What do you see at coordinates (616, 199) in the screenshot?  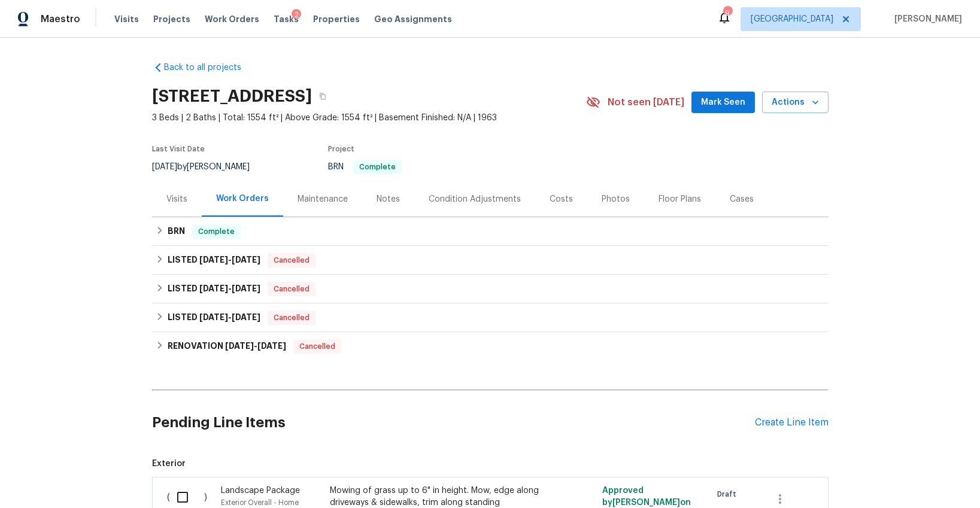 I see `div: Photos` at bounding box center [616, 199].